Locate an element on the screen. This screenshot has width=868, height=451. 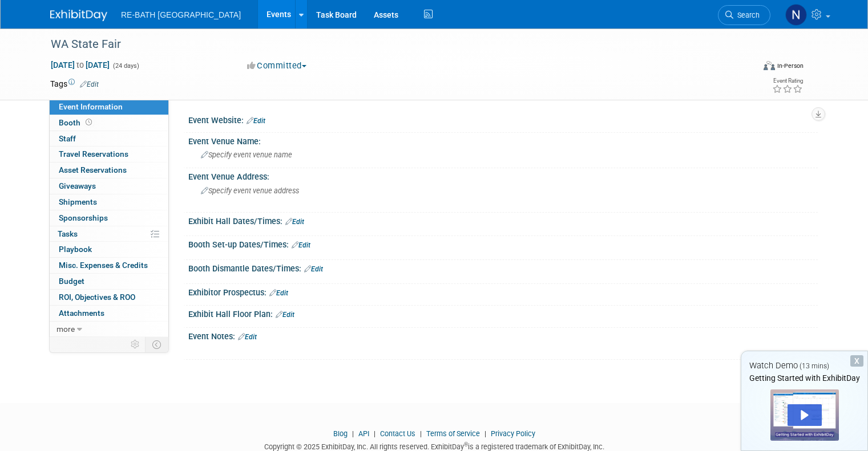
div: Play is located at coordinates (805, 415).